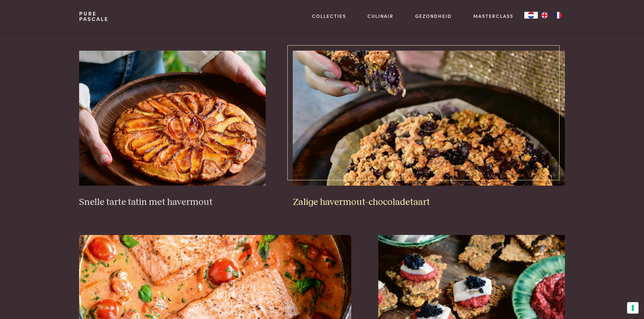 The height and width of the screenshot is (319, 644). Describe the element at coordinates (172, 118) in the screenshot. I see `img: Snelle tarte tatin met havermout` at that location.